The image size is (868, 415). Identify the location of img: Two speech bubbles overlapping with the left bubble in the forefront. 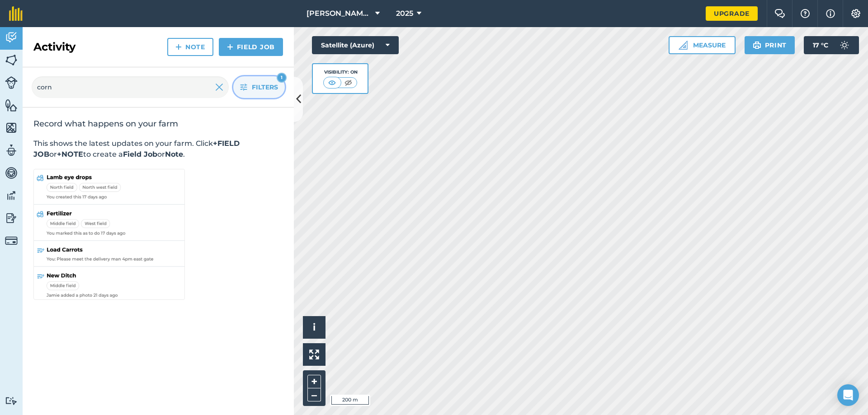
(780, 14).